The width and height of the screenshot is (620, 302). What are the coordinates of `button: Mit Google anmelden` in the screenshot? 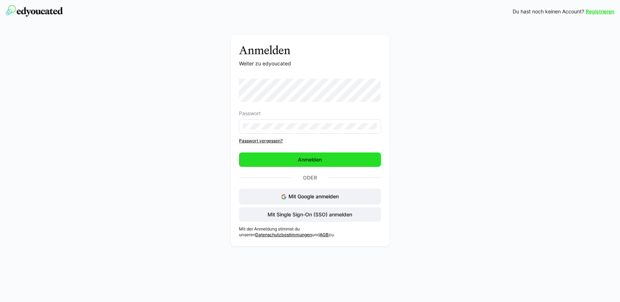 It's located at (310, 197).